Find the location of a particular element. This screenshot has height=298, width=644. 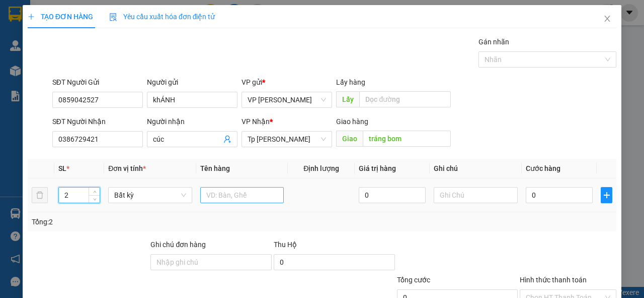

label: Hình thức thanh toán is located at coordinates (553, 279).